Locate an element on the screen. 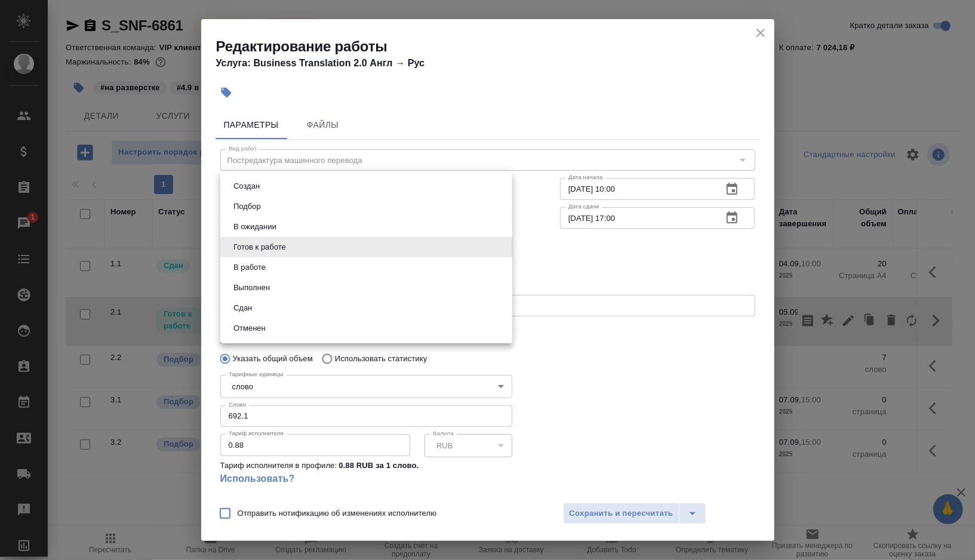 The image size is (975, 560). button: Сдан is located at coordinates (242, 308).